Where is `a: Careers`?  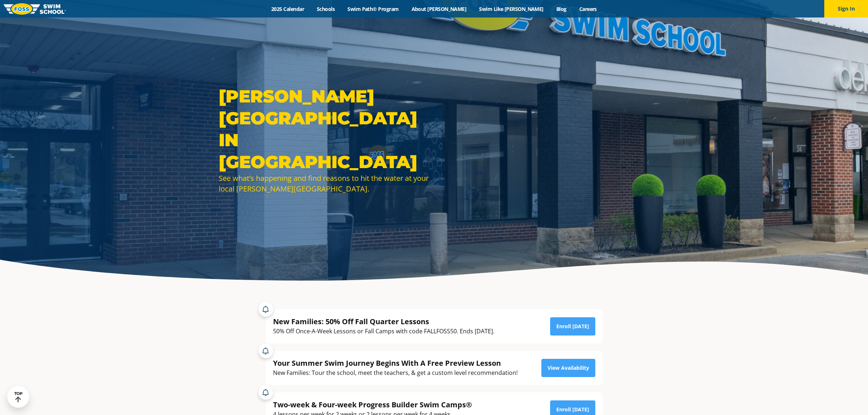 a: Careers is located at coordinates (587, 9).